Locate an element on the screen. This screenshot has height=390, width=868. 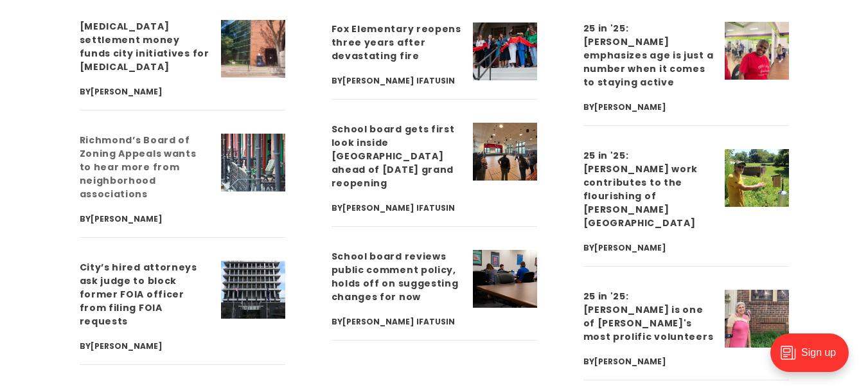
img: 25 in '25: Debra Sims Fleisher emphasizes age is just a number when it comes to staying active is located at coordinates (757, 51).